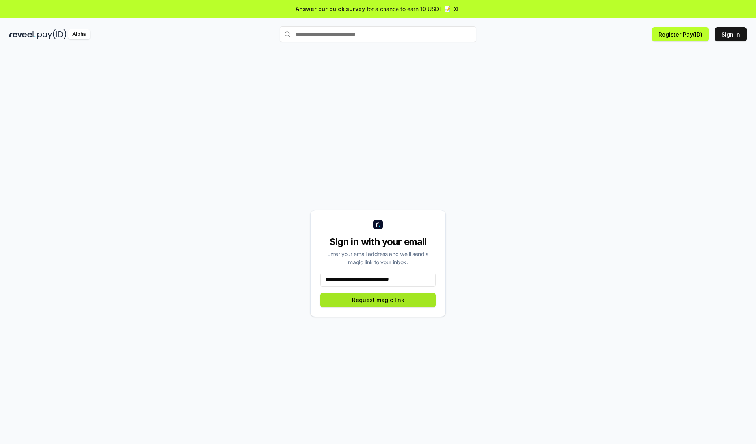  What do you see at coordinates (680, 34) in the screenshot?
I see `button: Register Pay(ID)` at bounding box center [680, 34].